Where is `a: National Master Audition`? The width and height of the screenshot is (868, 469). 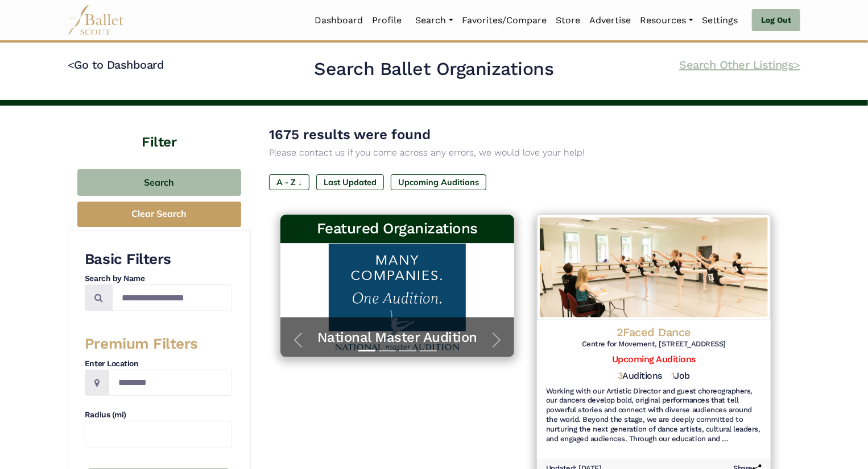 a: National Master Audition is located at coordinates (397, 337).